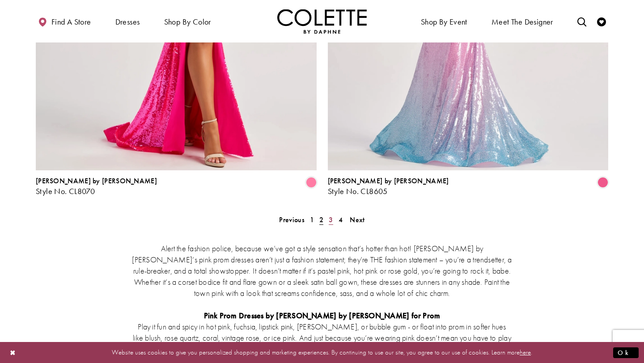 The height and width of the screenshot is (363, 644). What do you see at coordinates (322, 352) in the screenshot?
I see `p: Website uses cookies to give you personalized shopping and marketing experiences. By continuing t...` at bounding box center [322, 352].